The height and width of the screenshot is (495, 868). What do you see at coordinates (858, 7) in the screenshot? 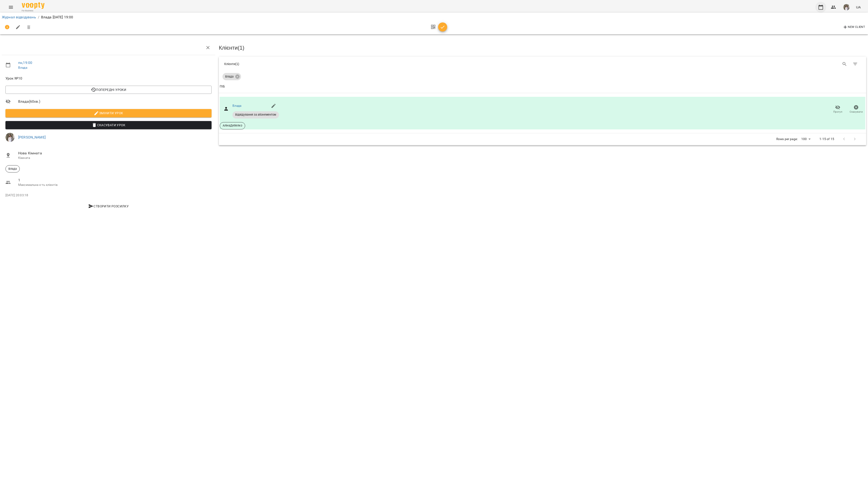
I see `span: UA` at bounding box center [858, 7].